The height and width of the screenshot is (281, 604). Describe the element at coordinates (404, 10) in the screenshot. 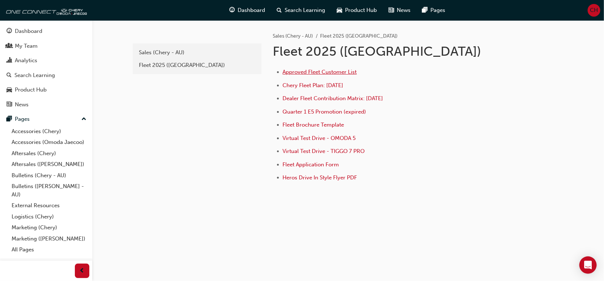

I see `span: News` at that location.